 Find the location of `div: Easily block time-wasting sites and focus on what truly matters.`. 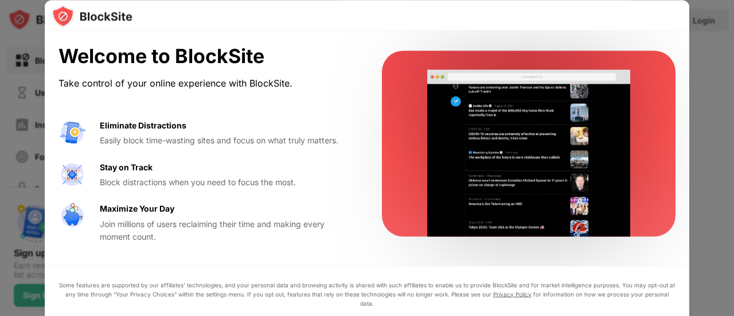

div: Easily block time-wasting sites and focus on what truly matters. is located at coordinates (227, 141).